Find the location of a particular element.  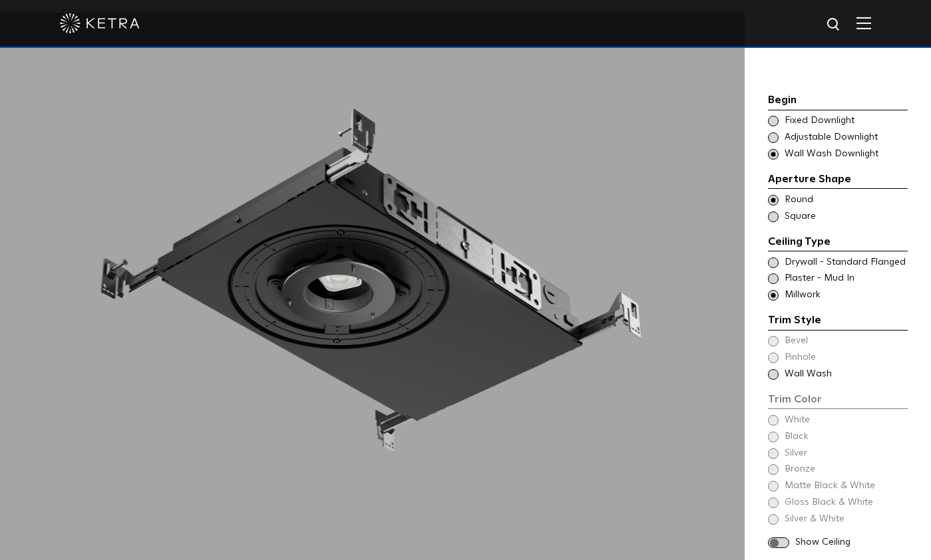

div: Begin is located at coordinates (838, 101).